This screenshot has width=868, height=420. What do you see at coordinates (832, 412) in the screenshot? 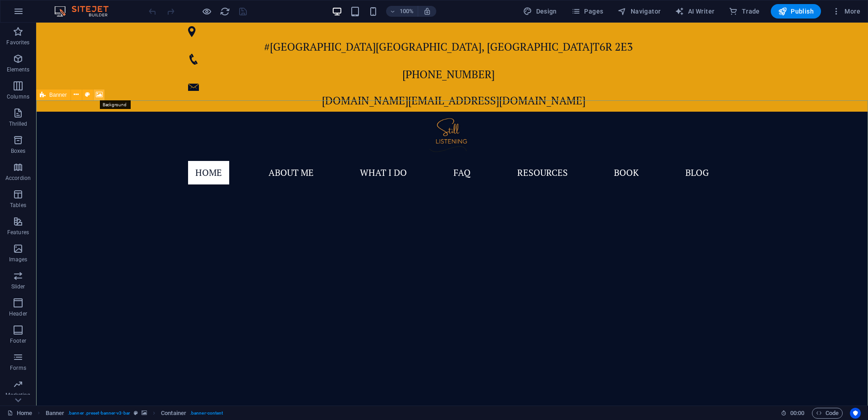
I see `font: Code` at bounding box center [832, 412].